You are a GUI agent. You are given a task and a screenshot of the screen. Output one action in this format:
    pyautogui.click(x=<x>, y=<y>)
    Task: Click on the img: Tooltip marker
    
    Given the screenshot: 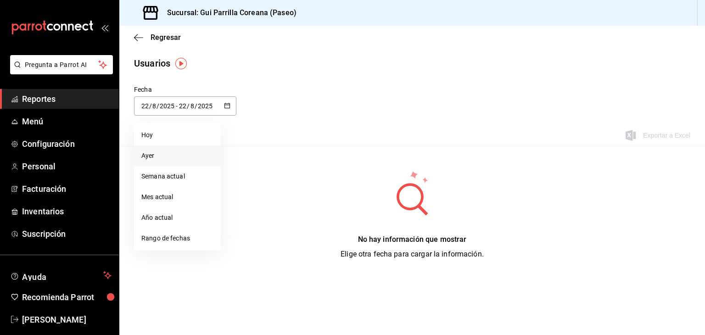 What is the action you would take?
    pyautogui.click(x=181, y=63)
    